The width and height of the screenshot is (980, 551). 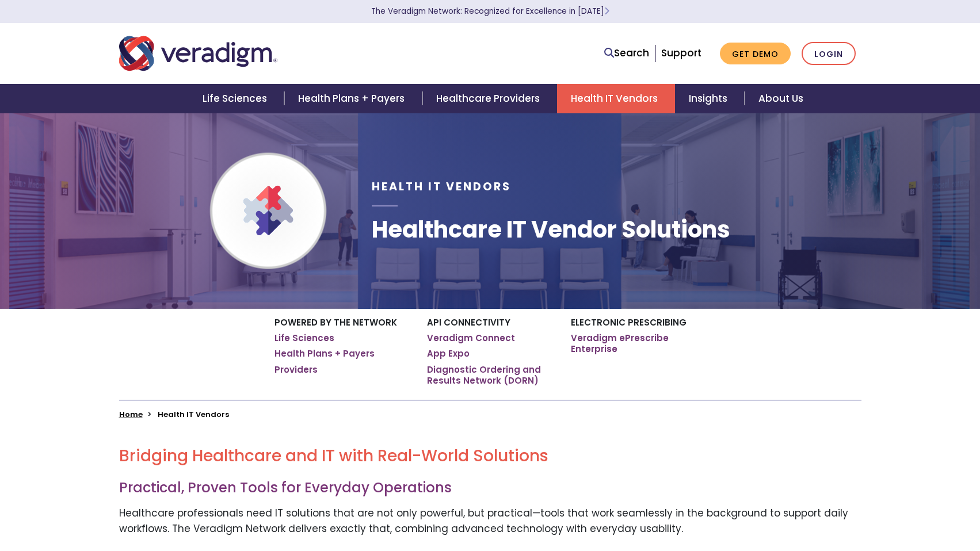 I want to click on a: Search, so click(x=627, y=53).